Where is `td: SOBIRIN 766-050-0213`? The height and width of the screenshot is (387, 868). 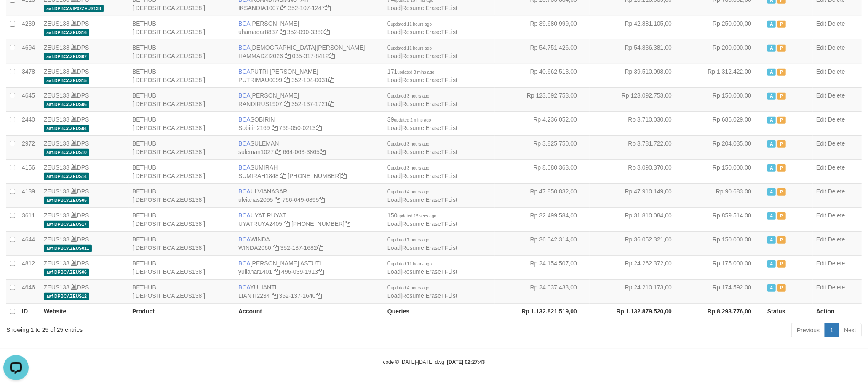 td: SOBIRIN 766-050-0213 is located at coordinates (310, 123).